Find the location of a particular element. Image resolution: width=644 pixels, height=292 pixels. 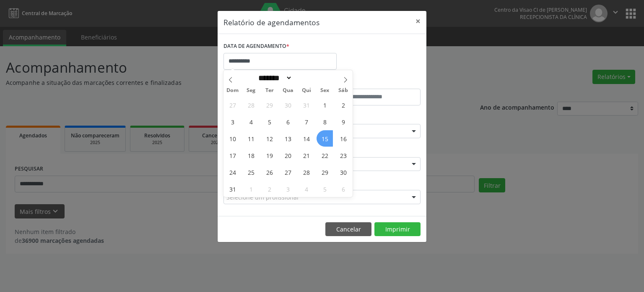

span: Agosto 2, 2025 is located at coordinates (343, 104).